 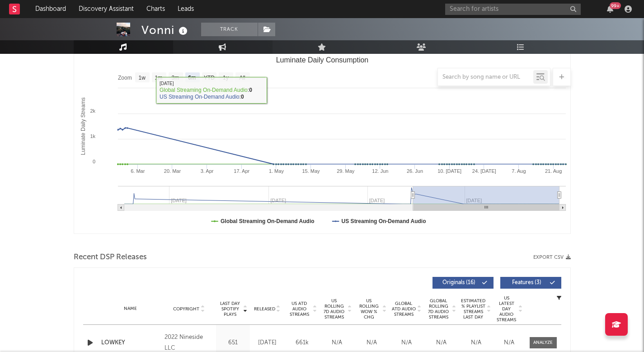 What do you see at coordinates (486, 78) in the screenshot?
I see `input: Search by song name or URL` at bounding box center [486, 78].